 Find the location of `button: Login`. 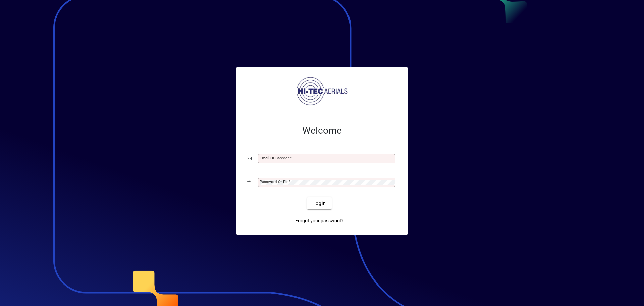

button: Login is located at coordinates (319, 203).